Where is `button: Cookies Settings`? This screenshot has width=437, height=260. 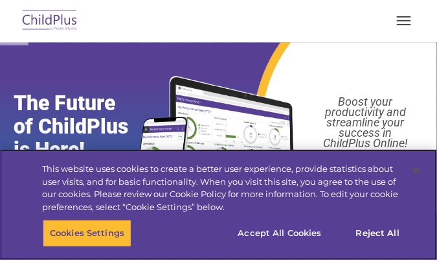
button: Cookies Settings is located at coordinates (87, 233).